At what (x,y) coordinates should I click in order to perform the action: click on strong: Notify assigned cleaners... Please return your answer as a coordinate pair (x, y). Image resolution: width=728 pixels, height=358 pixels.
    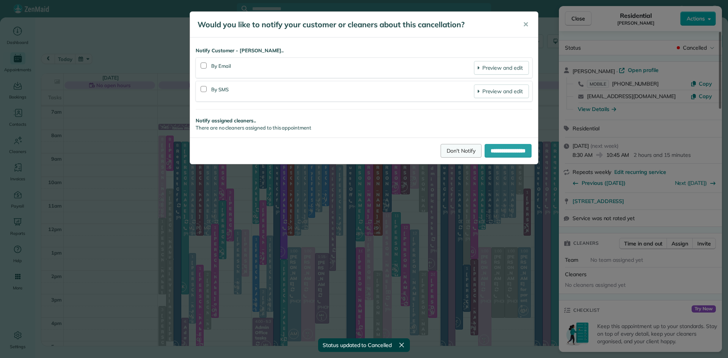
    Looking at the image, I should click on (364, 121).